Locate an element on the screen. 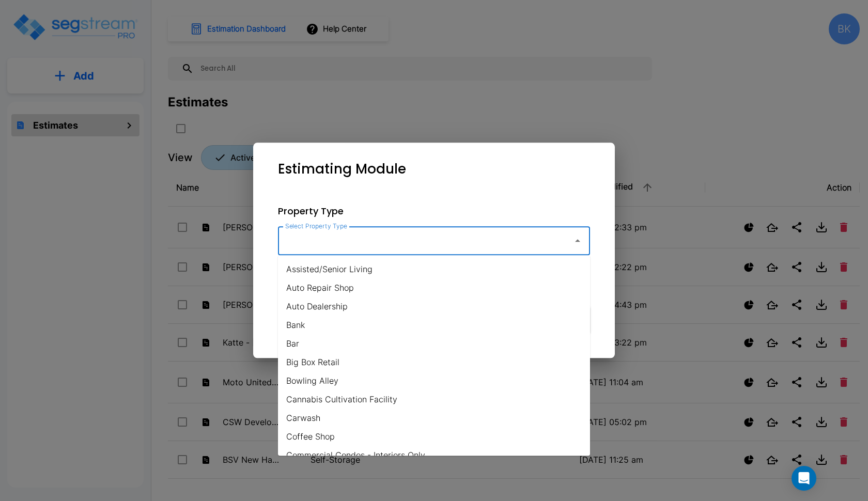 This screenshot has width=868, height=501. li: Carwash is located at coordinates (434, 418).